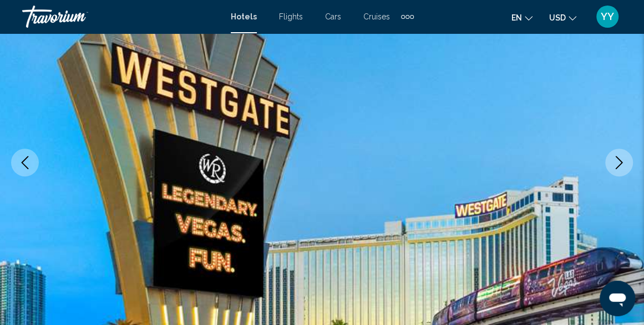 This screenshot has height=325, width=644. Describe the element at coordinates (377, 16) in the screenshot. I see `span: Cruises` at that location.